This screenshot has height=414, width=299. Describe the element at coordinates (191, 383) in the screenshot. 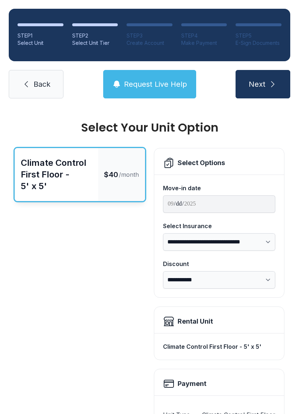

I see `h2: Payment` at that location.